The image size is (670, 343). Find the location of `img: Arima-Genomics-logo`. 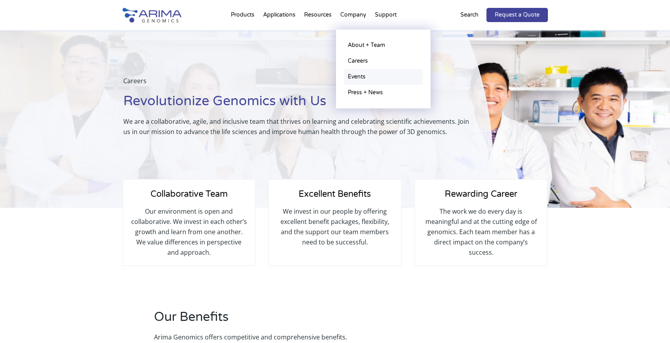

img: Arima-Genomics-logo is located at coordinates (152, 15).